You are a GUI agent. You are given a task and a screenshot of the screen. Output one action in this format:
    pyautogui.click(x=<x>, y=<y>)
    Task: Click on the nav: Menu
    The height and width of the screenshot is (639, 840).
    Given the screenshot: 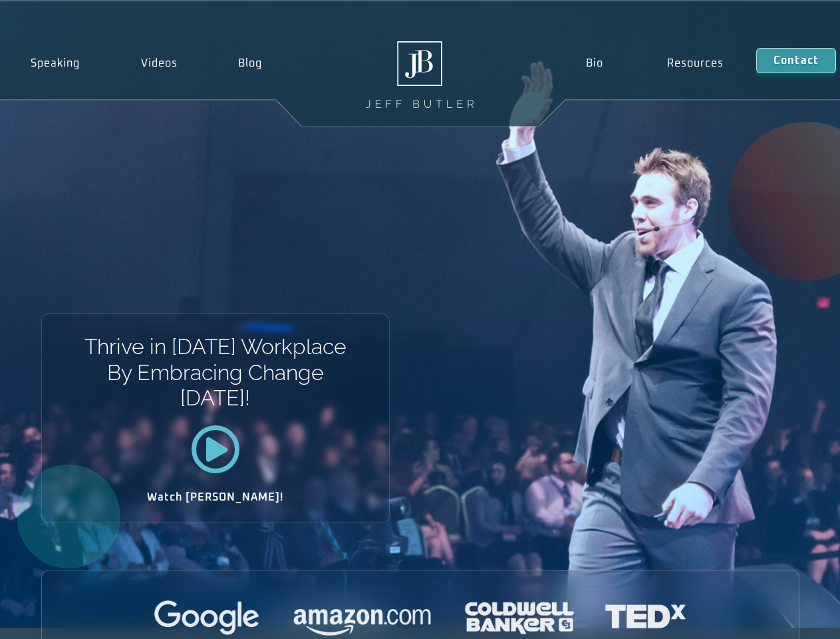 What is the action you would take?
    pyautogui.click(x=654, y=63)
    